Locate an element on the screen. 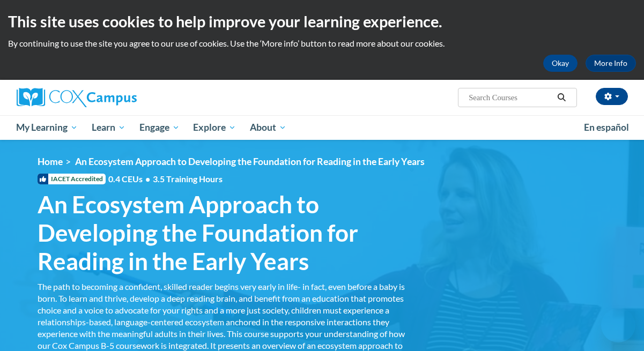 This screenshot has width=644, height=351. span: About is located at coordinates (268, 128).